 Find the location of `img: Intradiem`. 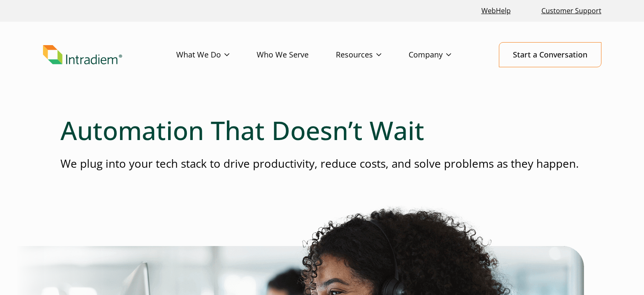

img: Intradiem is located at coordinates (83, 55).